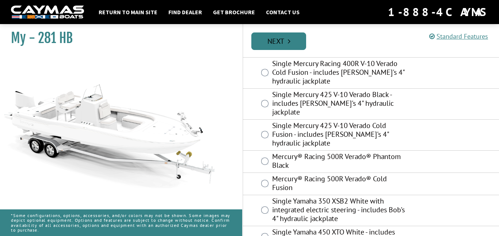 The height and width of the screenshot is (236, 499). What do you see at coordinates (459, 36) in the screenshot?
I see `a: Standard Features` at bounding box center [459, 36].